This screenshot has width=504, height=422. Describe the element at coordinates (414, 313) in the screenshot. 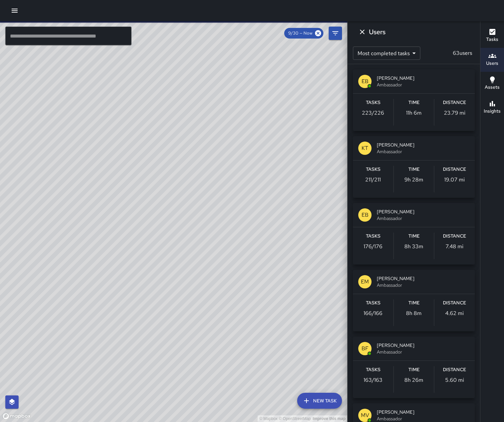

I see `p: 8h 8m` at that location.